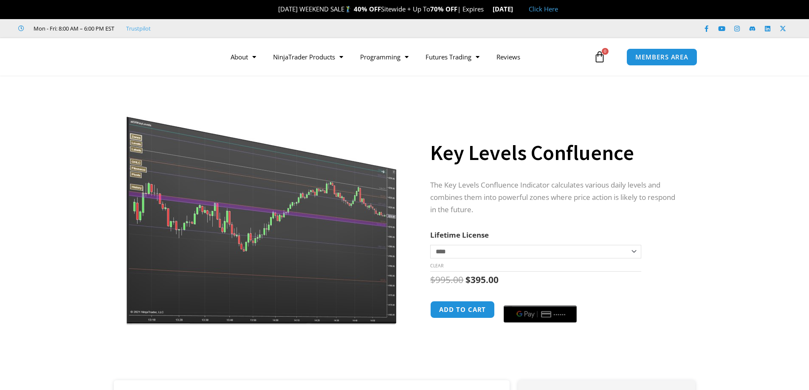 This screenshot has height=390, width=809. I want to click on img: Key Levels 1, so click(262, 208).